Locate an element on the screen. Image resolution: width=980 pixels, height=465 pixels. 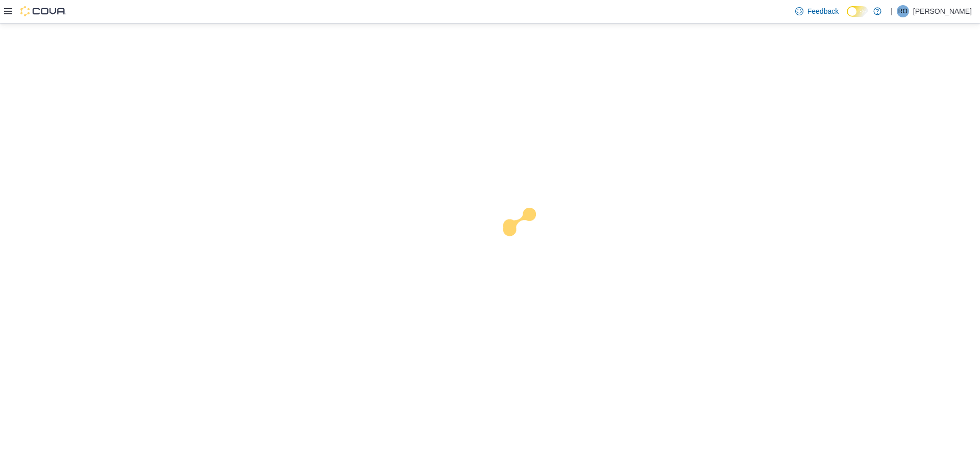
span: Feedback is located at coordinates (823, 11).